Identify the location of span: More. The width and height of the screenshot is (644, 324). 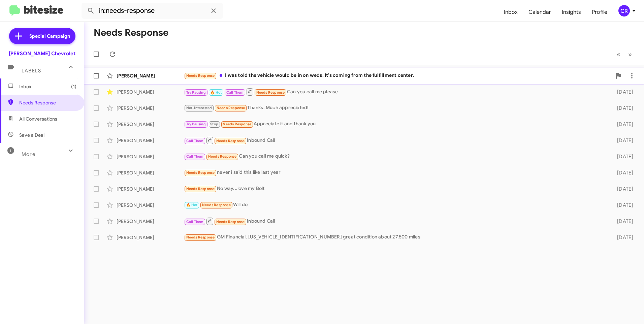
(28, 154).